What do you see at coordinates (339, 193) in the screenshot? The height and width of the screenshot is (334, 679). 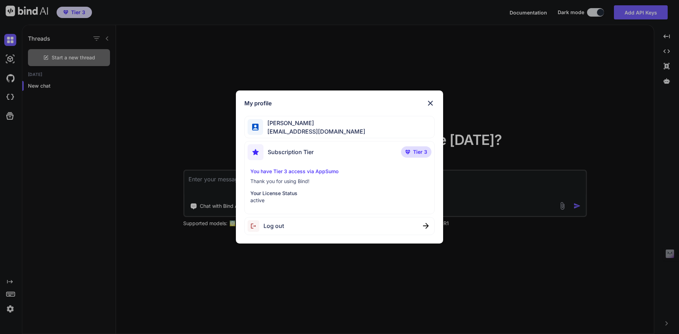 I see `p: Your License Status` at bounding box center [339, 193].